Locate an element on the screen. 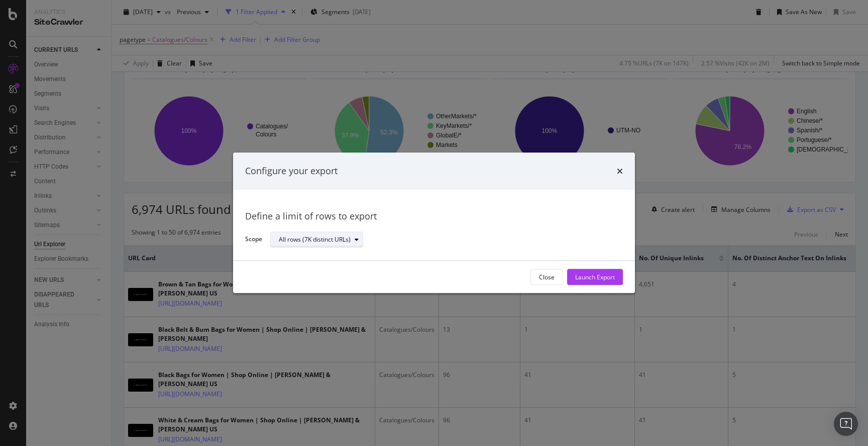 This screenshot has width=868, height=446. button: Launch Export is located at coordinates (595, 277).